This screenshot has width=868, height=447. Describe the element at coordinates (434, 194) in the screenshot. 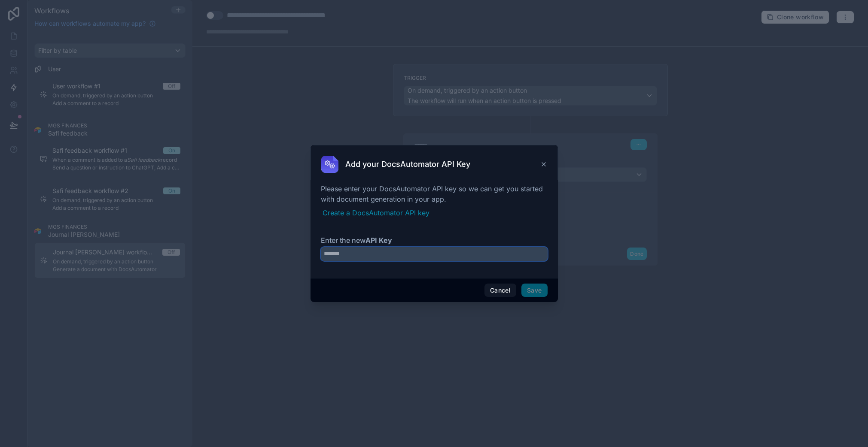

I see `span: Please enter your DocsAutomator API key so we can get you started with document generation in you...` at that location.